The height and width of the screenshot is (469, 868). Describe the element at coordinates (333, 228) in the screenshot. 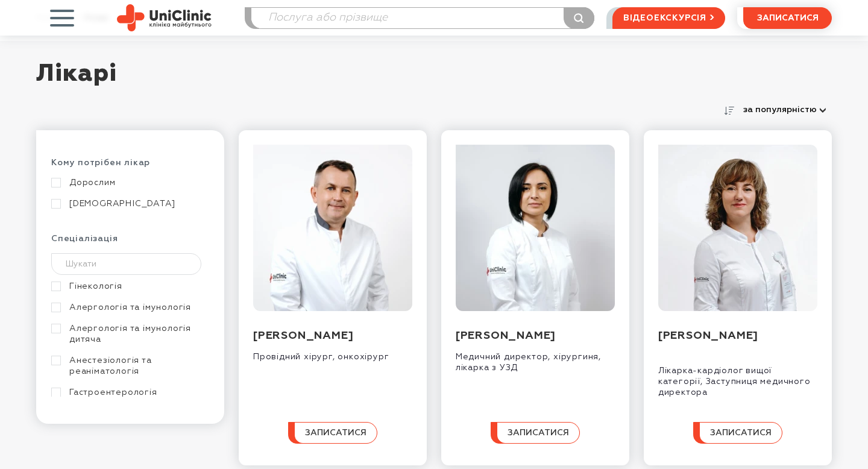

I see `img: Захарчук Олександр Валентинович` at that location.